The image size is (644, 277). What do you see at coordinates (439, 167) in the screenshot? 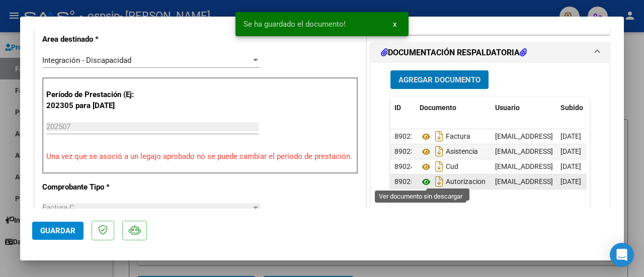
I see `span: Cud` at bounding box center [439, 167].